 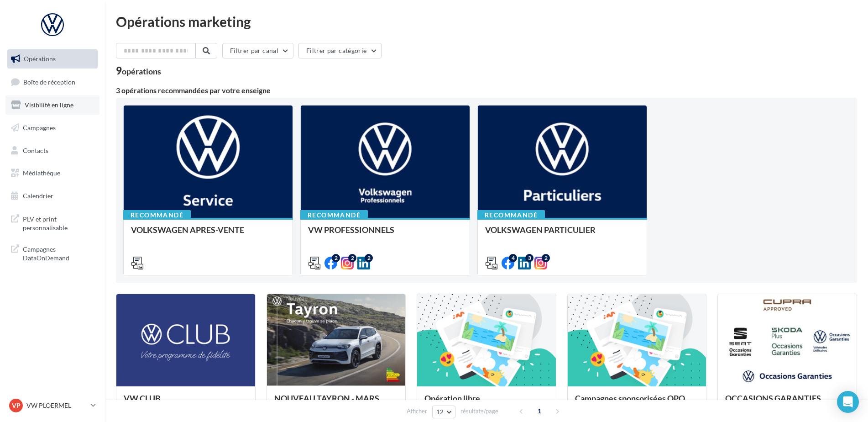 I want to click on div: 3 opérations recommandées par votre enseigne, so click(x=487, y=90).